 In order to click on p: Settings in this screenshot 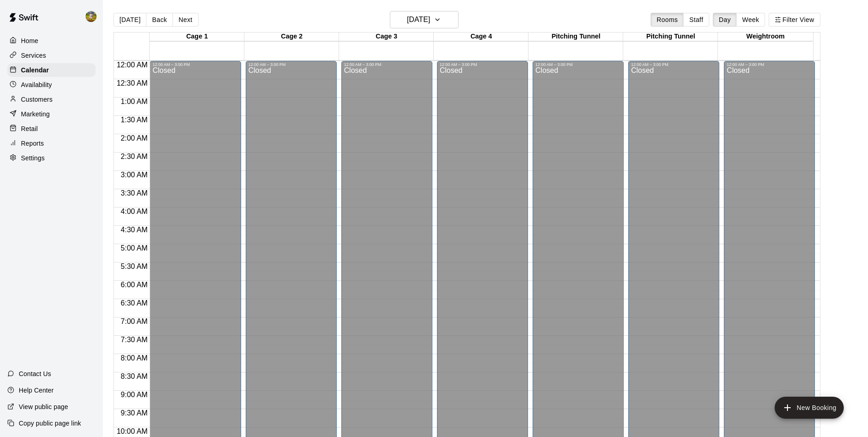, I will do `click(33, 158)`.